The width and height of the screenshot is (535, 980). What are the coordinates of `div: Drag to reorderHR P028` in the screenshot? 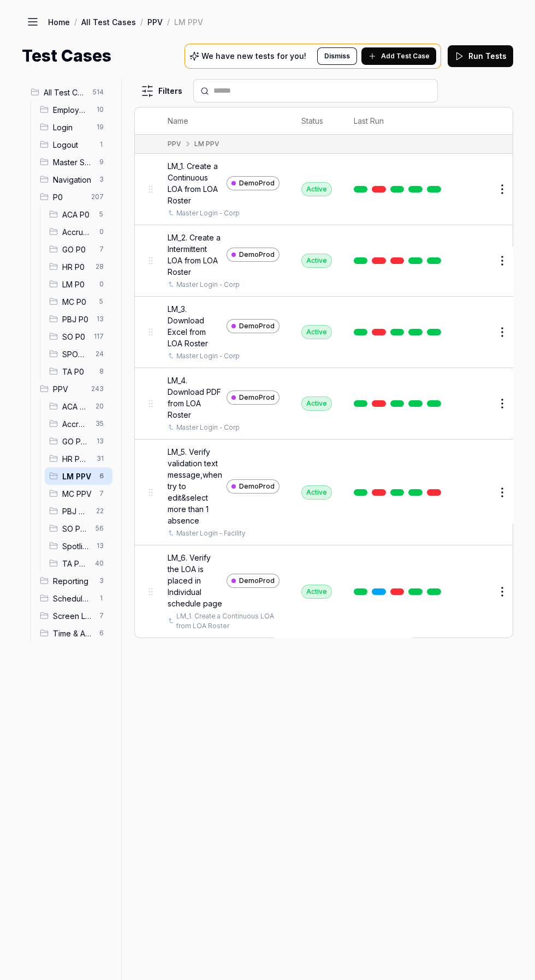 It's located at (79, 267).